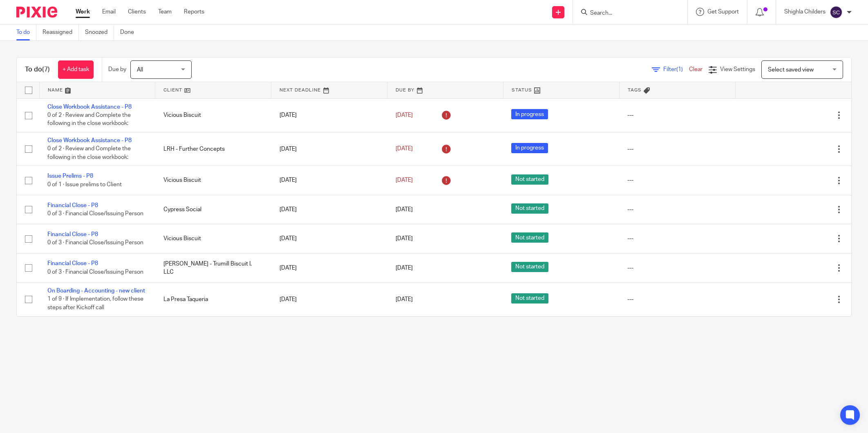  What do you see at coordinates (82, 12) in the screenshot?
I see `a: Work` at bounding box center [82, 12].